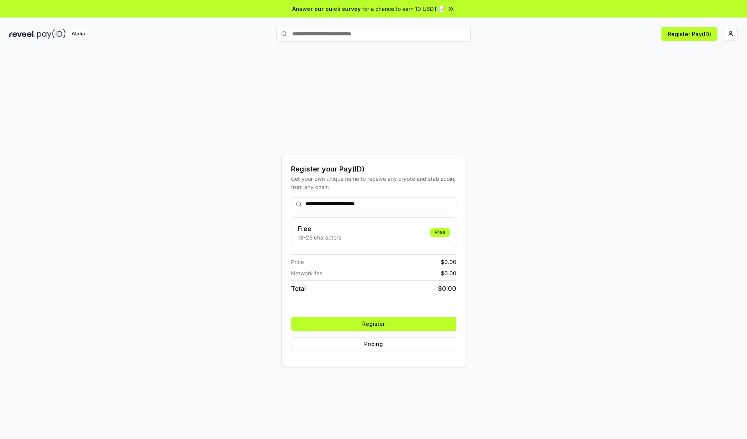 The height and width of the screenshot is (439, 747). Describe the element at coordinates (307, 273) in the screenshot. I see `span: Network fee` at that location.